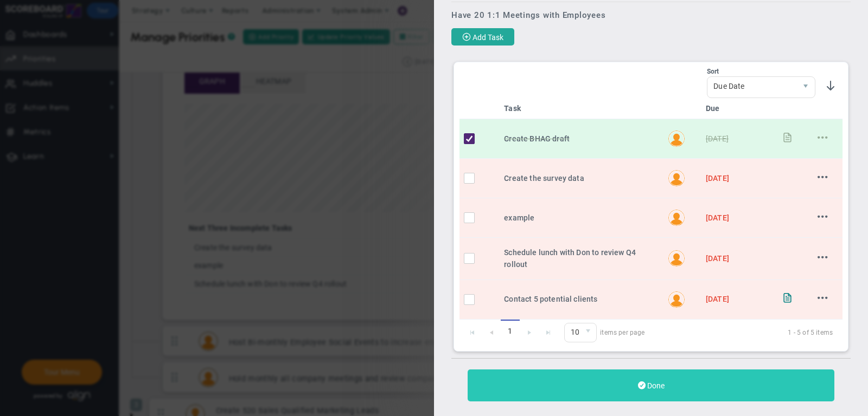  I want to click on img: James Miller, so click(677, 218).